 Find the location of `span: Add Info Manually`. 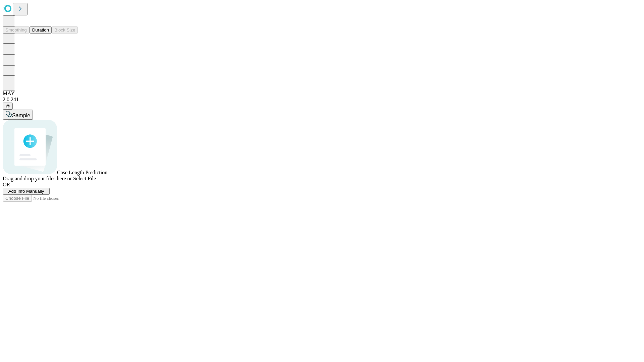

span: Add Info Manually is located at coordinates (26, 191).